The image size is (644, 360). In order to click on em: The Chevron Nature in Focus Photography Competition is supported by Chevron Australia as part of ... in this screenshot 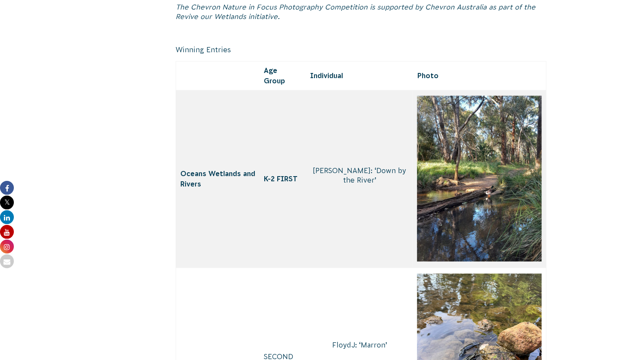, I will do `click(355, 12)`.